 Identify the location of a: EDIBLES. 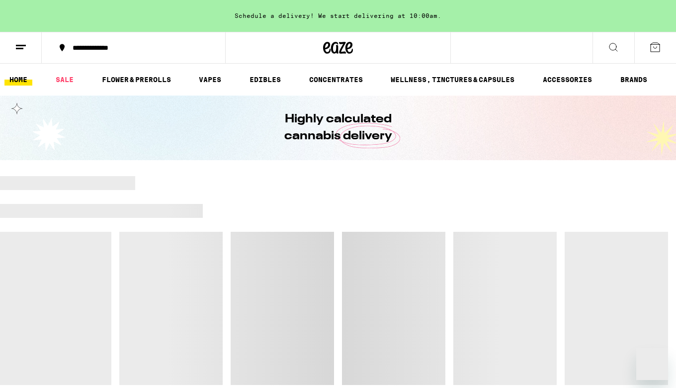
(265, 80).